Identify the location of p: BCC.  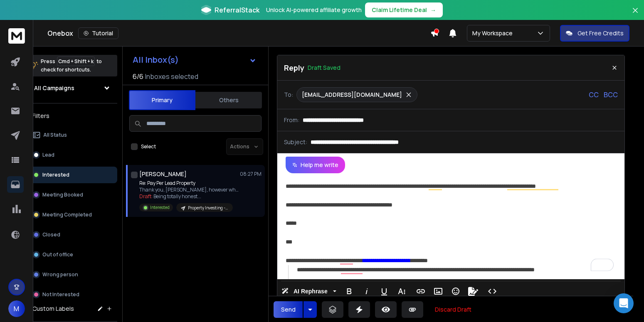
(611, 95).